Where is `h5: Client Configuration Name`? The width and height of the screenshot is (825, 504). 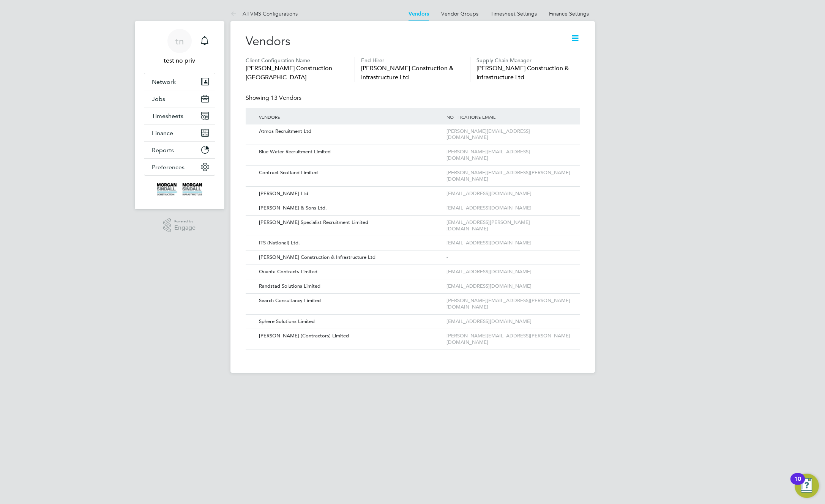 h5: Client Configuration Name is located at coordinates (297, 60).